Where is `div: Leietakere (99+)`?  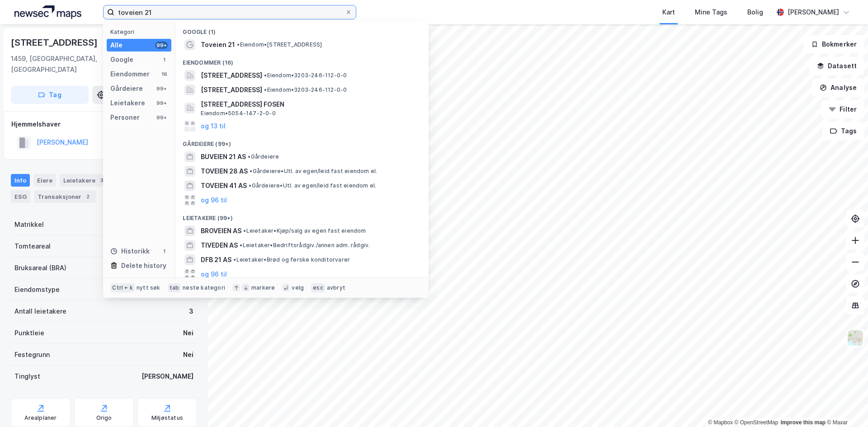
div: Leietakere (99+) is located at coordinates (302, 216).